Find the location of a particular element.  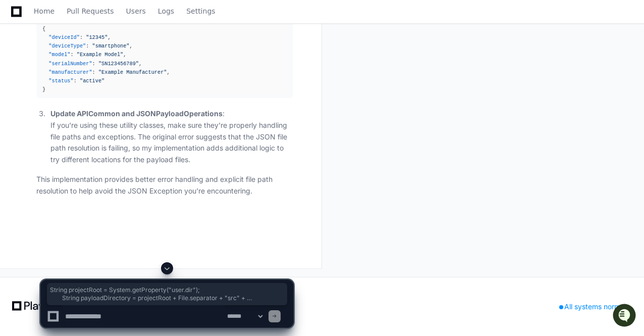

img: PlayerZero is located at coordinates (20, 20).